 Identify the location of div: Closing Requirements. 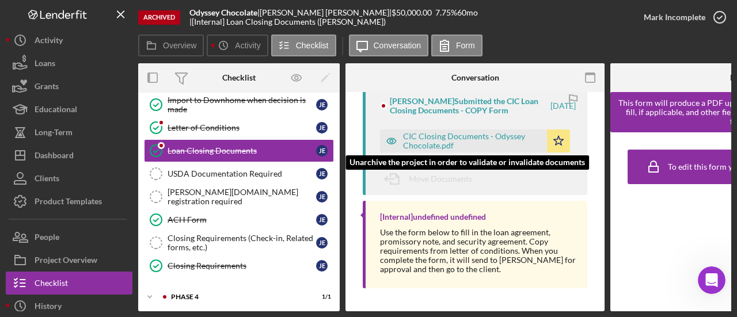
(242, 266).